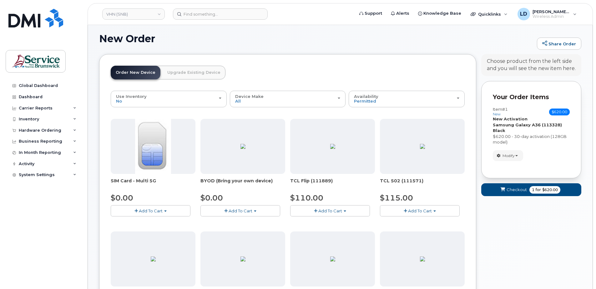 Image resolution: width=596 pixels, height=289 pixels. What do you see at coordinates (531, 189) in the screenshot?
I see `button: Checkout 1 for $620.00` at bounding box center [531, 189].